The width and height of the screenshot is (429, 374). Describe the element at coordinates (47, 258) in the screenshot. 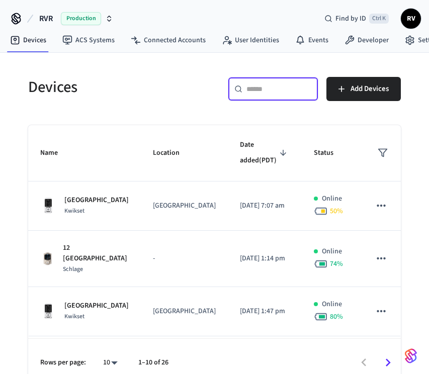

I see `img: Schlage Sense Smart Deadbolt with Camelot Trim, Front` at that location.